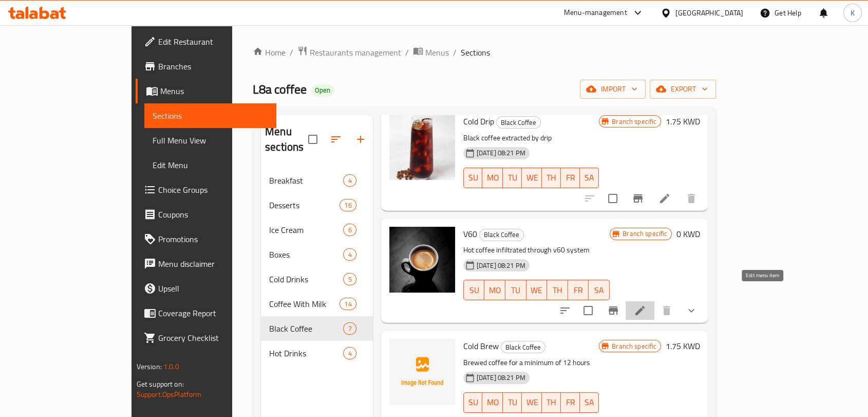  What do you see at coordinates (313, 139) in the screenshot?
I see `span: Select all sections` at bounding box center [313, 139].